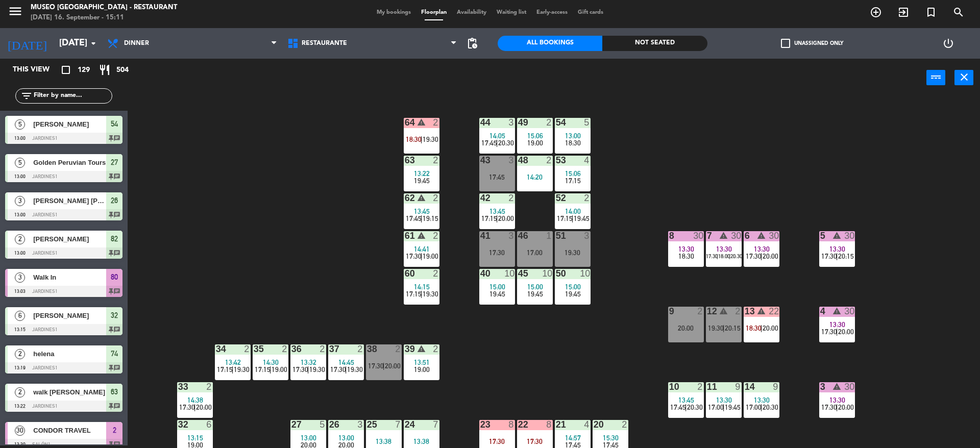 This screenshot has height=448, width=980. I want to click on span: 3, so click(20, 201).